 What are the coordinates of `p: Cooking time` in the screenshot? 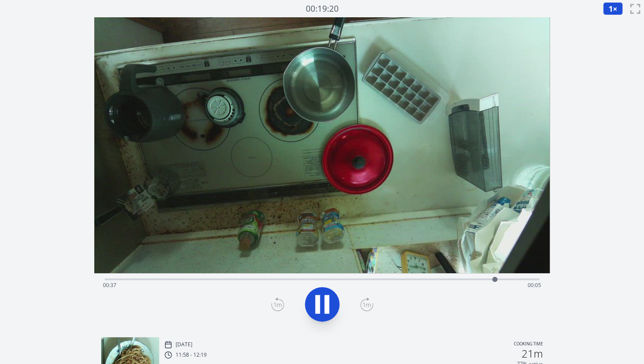 It's located at (528, 344).